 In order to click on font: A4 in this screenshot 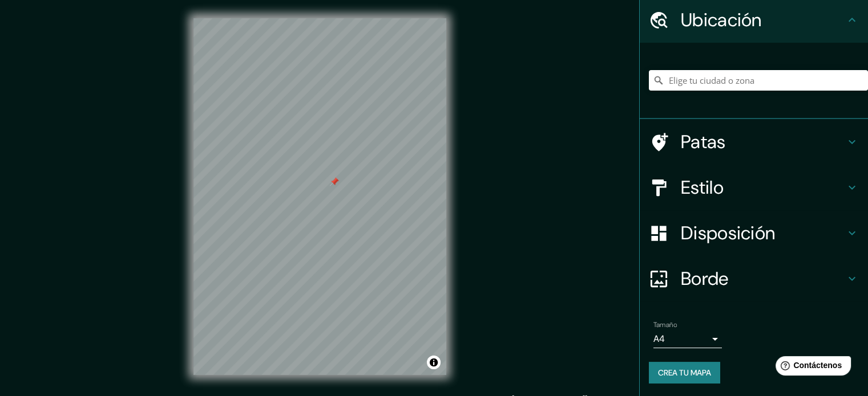, I will do `click(659, 339)`.